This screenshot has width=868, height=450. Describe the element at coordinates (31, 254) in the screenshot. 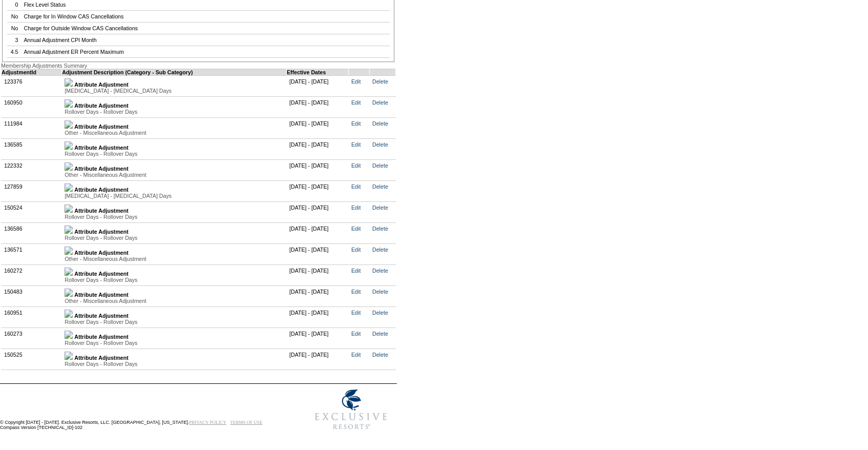

I see `td: 136571` at that location.